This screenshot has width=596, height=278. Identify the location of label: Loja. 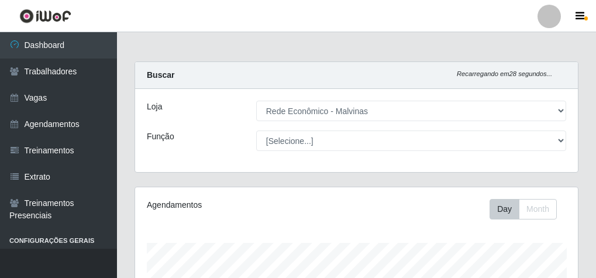
(154, 106).